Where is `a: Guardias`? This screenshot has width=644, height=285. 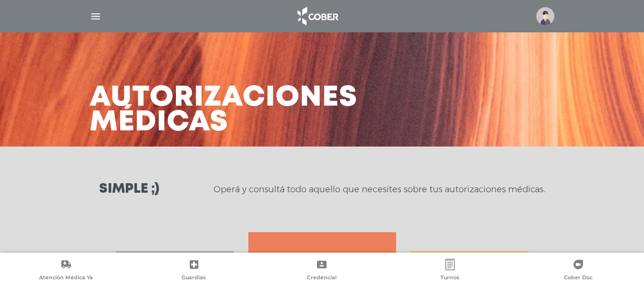
a: Guardias is located at coordinates (194, 271).